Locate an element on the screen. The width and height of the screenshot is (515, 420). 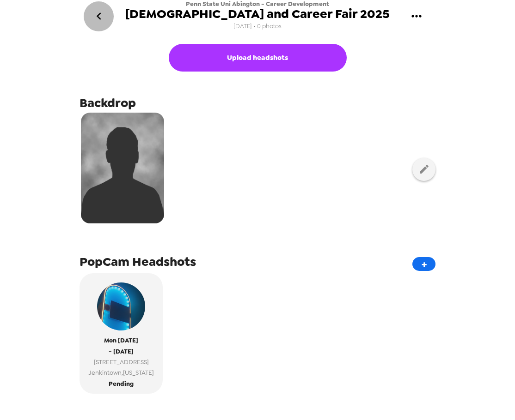
button: go back is located at coordinates (98, 16).